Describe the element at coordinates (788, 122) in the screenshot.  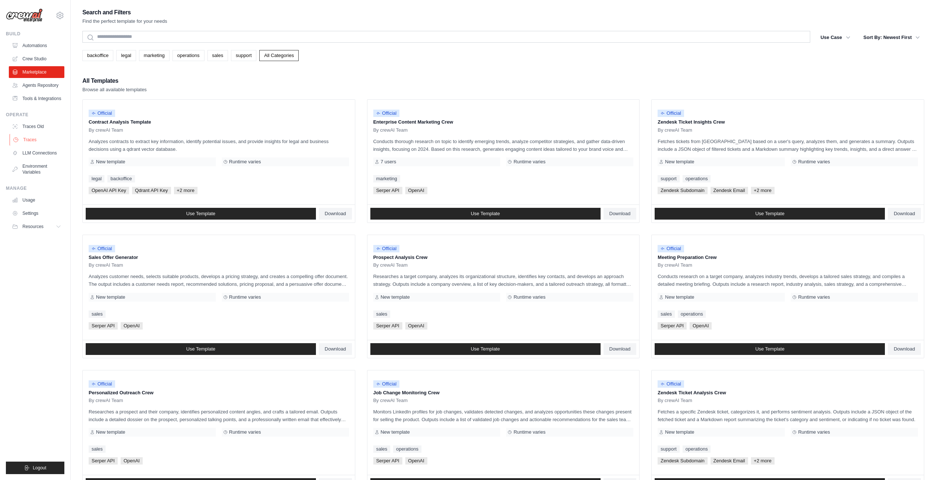
I see `p: Zendesk Ticket Insights Crew` at that location.